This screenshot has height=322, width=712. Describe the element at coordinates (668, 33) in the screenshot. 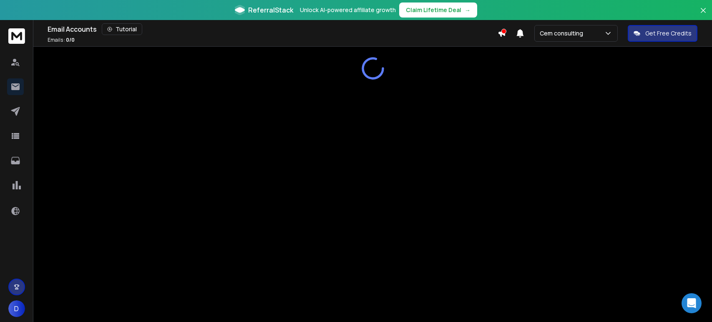

I see `p: Get Free Credits` at that location.